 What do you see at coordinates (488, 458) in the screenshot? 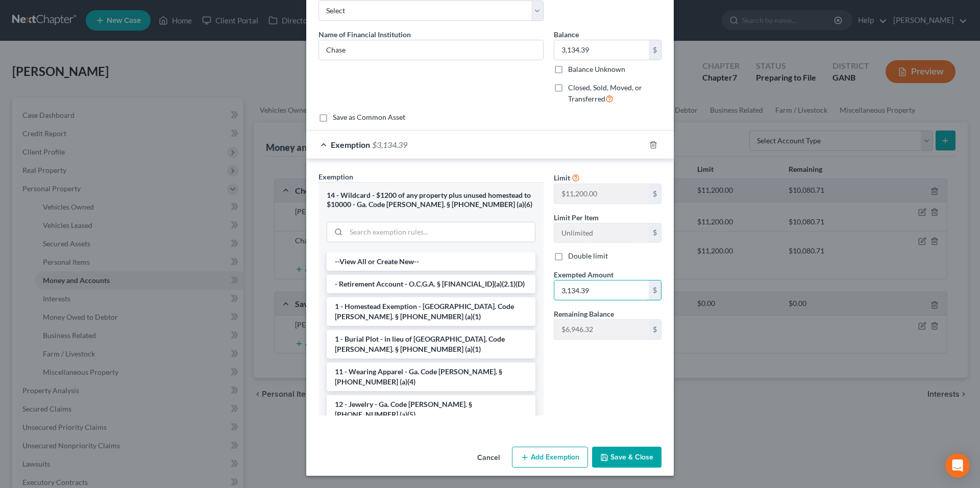
I see `button: Cancel` at bounding box center [488, 458].